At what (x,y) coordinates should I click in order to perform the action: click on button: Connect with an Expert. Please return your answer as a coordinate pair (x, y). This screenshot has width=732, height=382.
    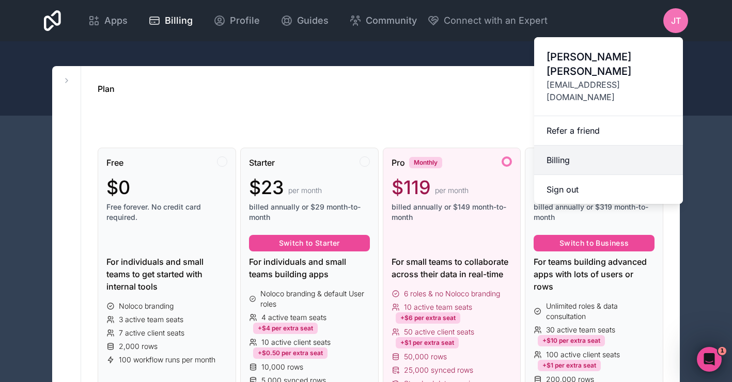
    Looking at the image, I should click on (487, 21).